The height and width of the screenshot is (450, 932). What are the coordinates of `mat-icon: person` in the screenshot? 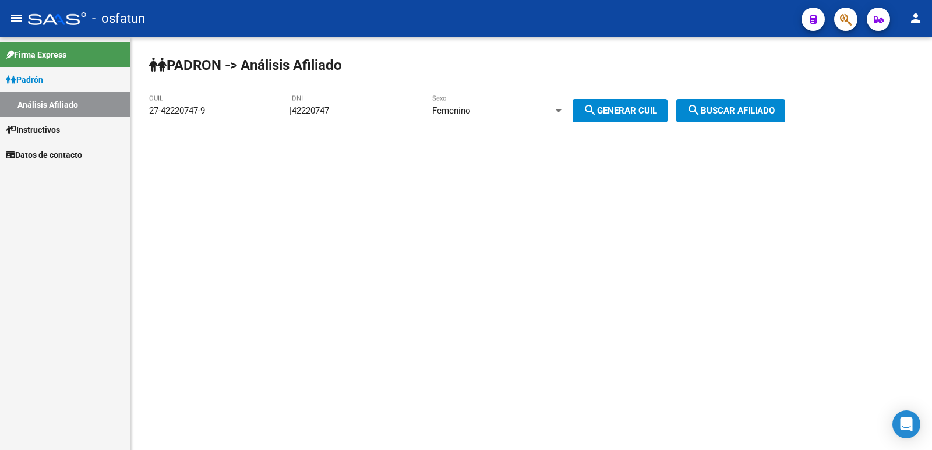 It's located at (916, 18).